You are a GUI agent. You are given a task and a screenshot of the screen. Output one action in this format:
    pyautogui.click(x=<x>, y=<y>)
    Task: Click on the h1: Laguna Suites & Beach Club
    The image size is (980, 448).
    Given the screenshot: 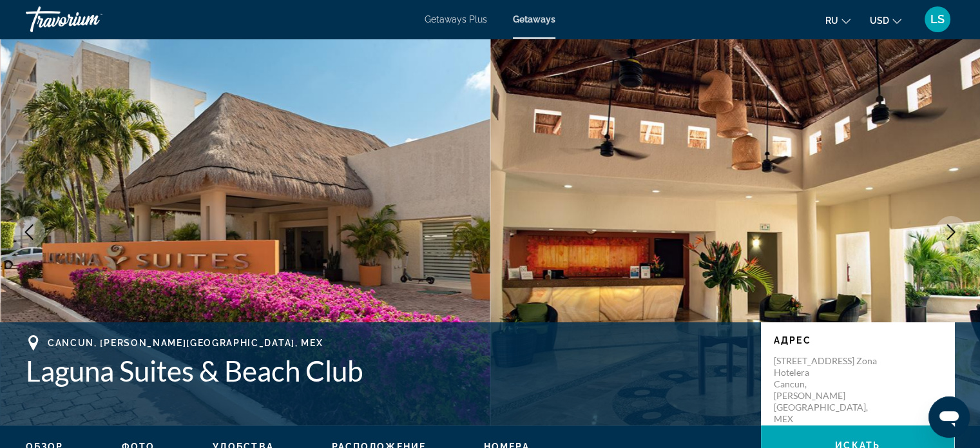 What is the action you would take?
    pyautogui.click(x=387, y=370)
    